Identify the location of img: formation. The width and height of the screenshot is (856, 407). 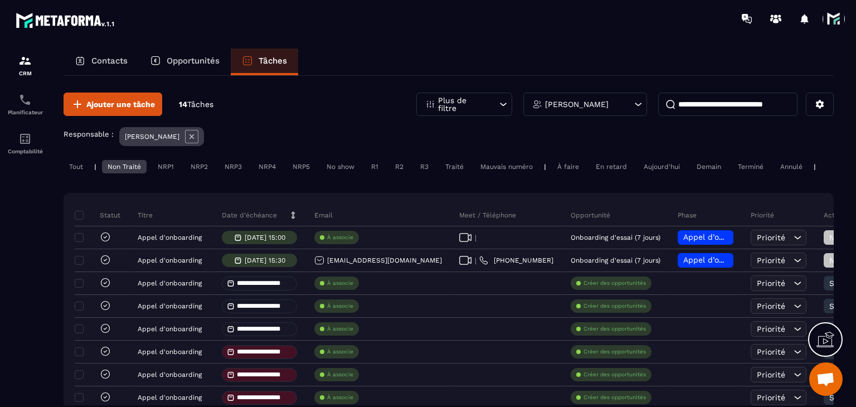
(25, 61).